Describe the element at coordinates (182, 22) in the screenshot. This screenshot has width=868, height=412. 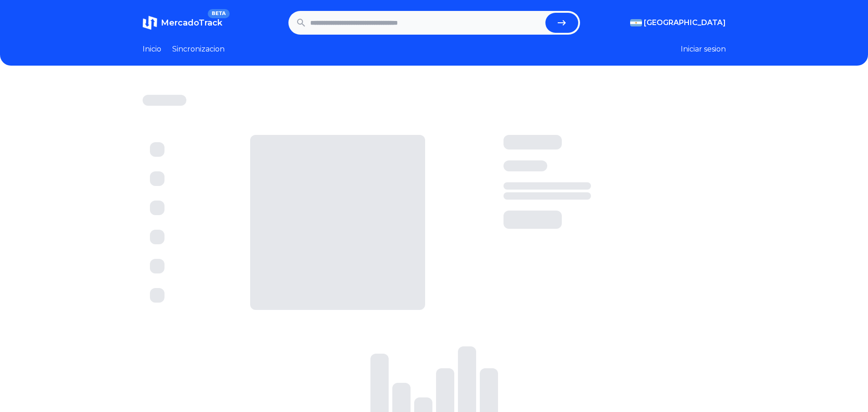
I see `a: MercadoTrackBETA` at that location.